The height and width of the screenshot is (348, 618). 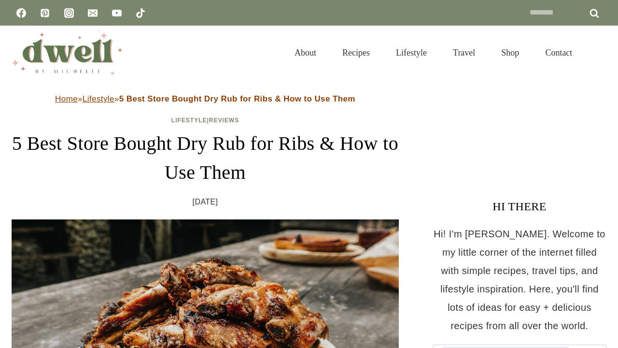 What do you see at coordinates (433, 53) in the screenshot?
I see `nav: Primary Navigation` at bounding box center [433, 53].